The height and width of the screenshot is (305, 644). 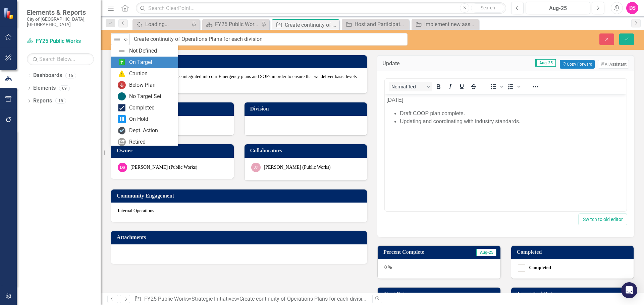 What do you see at coordinates (439, 269) in the screenshot?
I see `div: 0 %` at bounding box center [439, 269].